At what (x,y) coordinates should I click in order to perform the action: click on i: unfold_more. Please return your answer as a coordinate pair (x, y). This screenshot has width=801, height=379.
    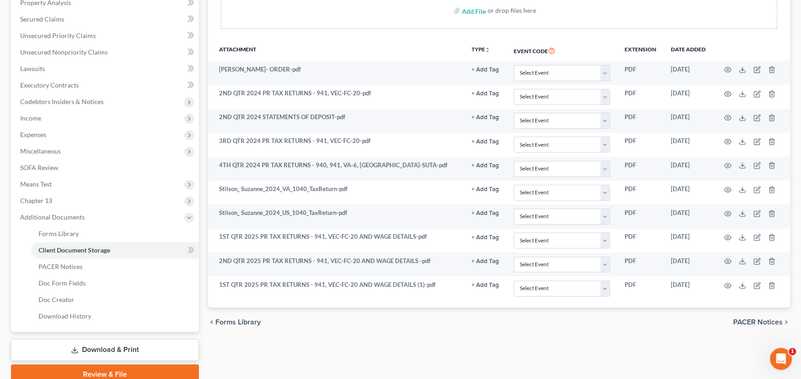
    Looking at the image, I should click on (487, 50).